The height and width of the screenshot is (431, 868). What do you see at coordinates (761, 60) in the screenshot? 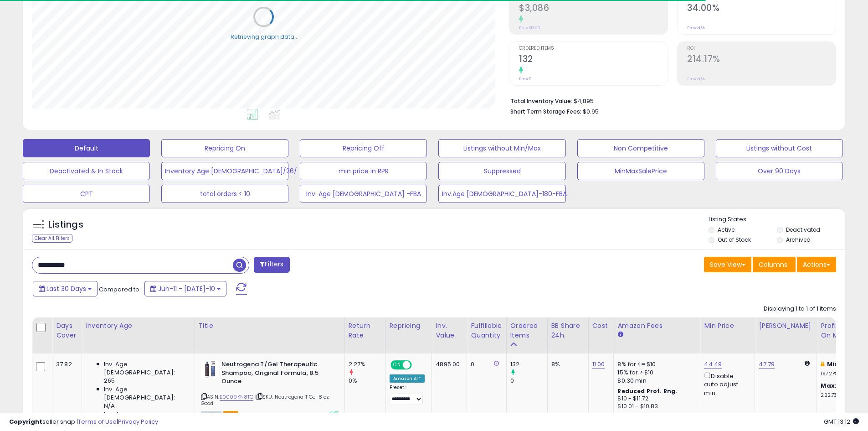
I see `h2: 214.17%` at bounding box center [761, 60].